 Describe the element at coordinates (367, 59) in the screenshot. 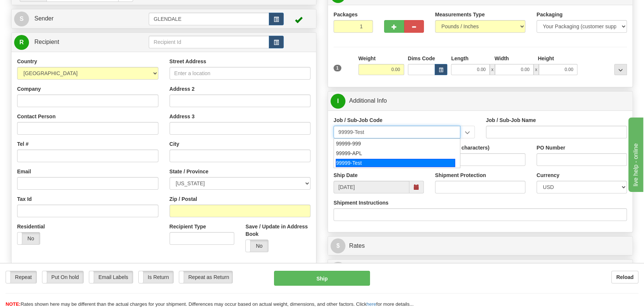

I see `label: Weight` at that location.